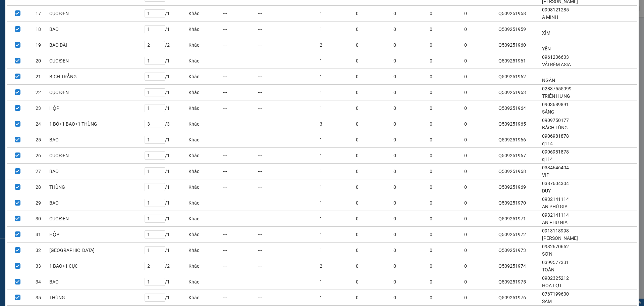  Describe the element at coordinates (512, 29) in the screenshot. I see `td: Q509251959` at that location.